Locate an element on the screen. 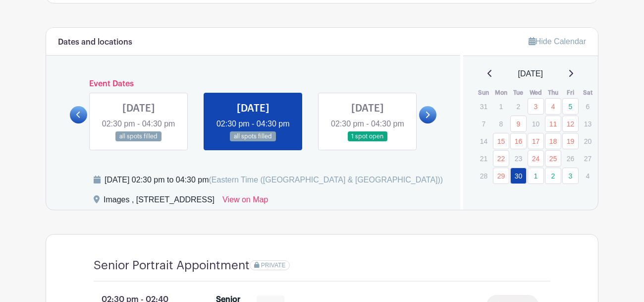  p: 6 is located at coordinates (588, 106).